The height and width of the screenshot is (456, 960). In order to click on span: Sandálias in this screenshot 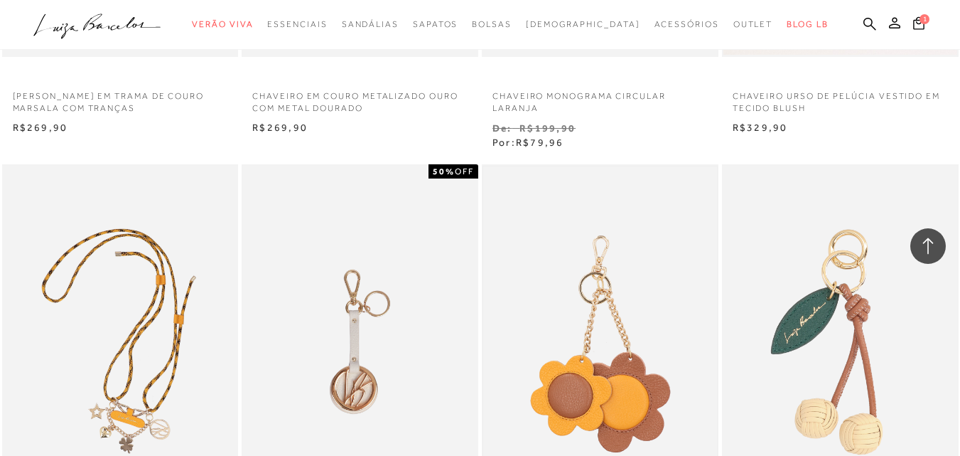, I will do `click(370, 24)`.